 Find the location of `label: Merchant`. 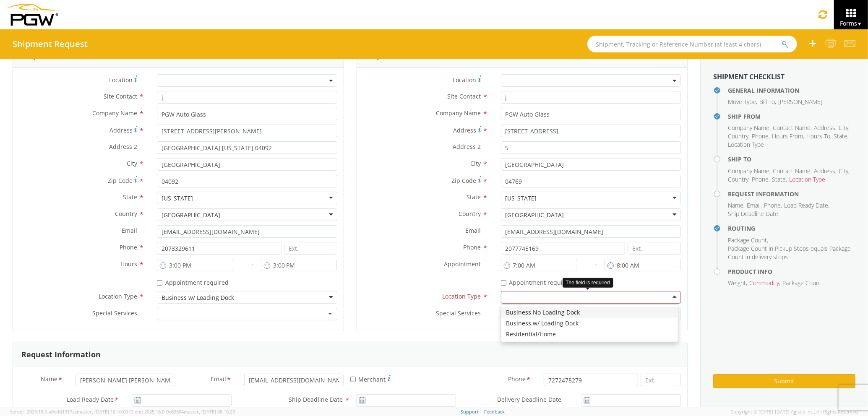

label: Merchant is located at coordinates (371, 379).